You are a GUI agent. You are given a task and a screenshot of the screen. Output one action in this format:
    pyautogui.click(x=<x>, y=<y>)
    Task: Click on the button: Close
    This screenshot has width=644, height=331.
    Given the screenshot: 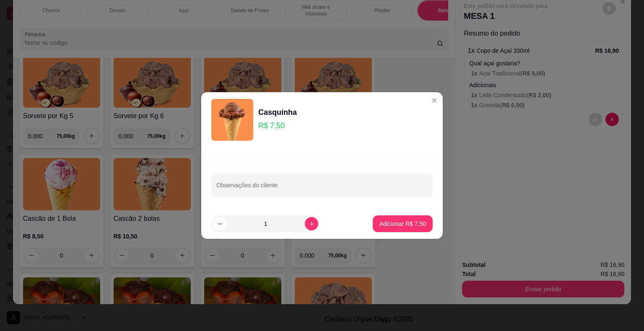 What is the action you would take?
    pyautogui.click(x=434, y=100)
    